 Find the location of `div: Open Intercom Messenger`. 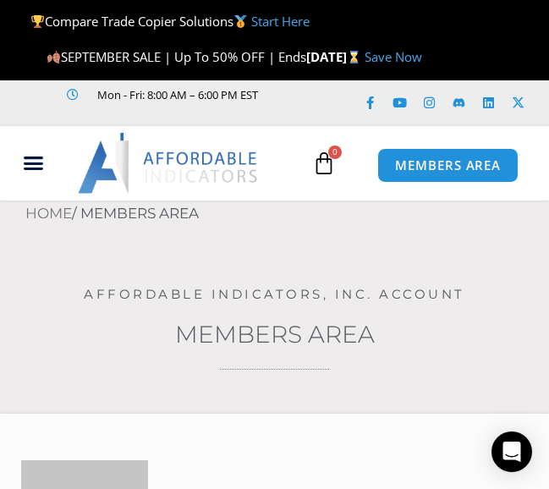

div: Open Intercom Messenger is located at coordinates (512, 452).